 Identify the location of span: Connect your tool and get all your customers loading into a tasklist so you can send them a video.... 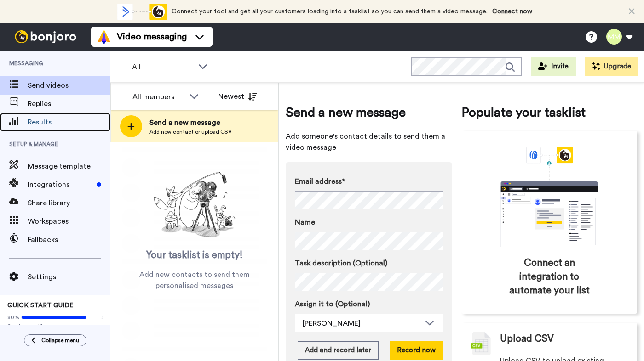
(329, 12).